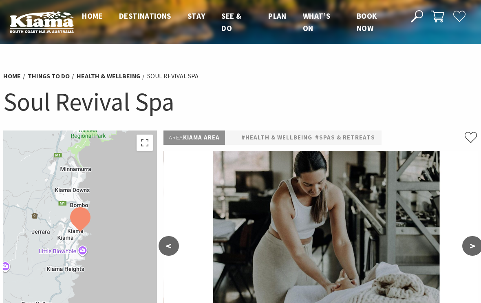 The height and width of the screenshot is (303, 481). Describe the element at coordinates (48, 76) in the screenshot. I see `a: Things To Do` at that location.